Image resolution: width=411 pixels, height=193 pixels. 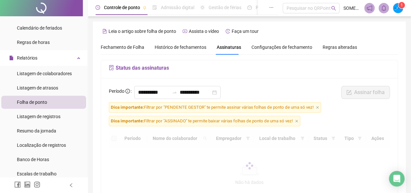 I want to click on span: facebook, so click(x=18, y=184).